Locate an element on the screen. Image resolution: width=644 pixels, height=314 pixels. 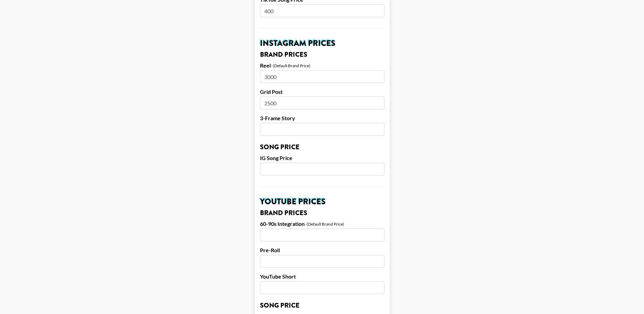
label: Grid Post is located at coordinates (322, 92).